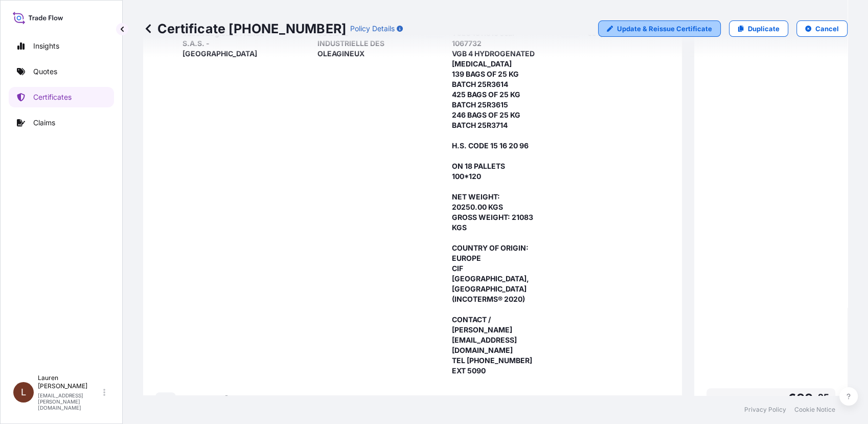 The height and width of the screenshot is (424, 868). I want to click on a: Privacy Policy, so click(765, 409).